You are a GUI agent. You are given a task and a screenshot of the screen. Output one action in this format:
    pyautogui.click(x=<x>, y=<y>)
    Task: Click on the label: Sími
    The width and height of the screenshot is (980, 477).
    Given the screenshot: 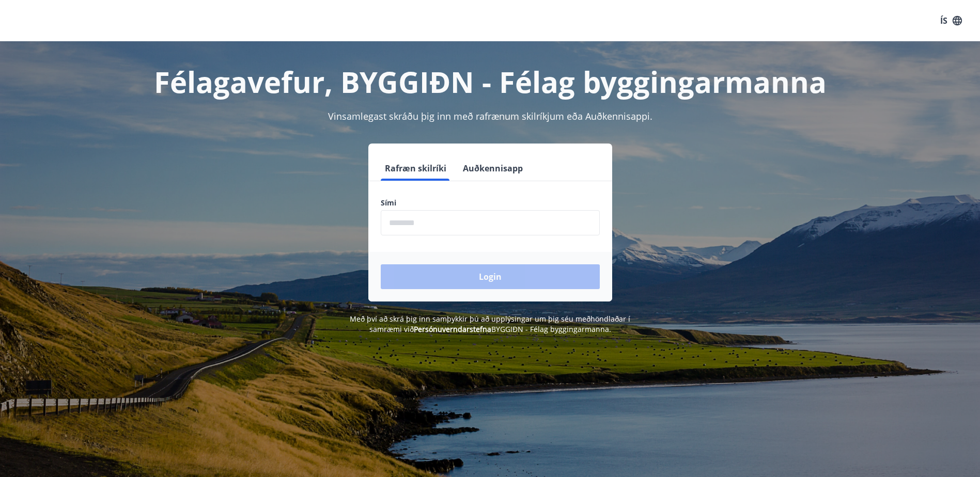 What is the action you would take?
    pyautogui.click(x=490, y=203)
    